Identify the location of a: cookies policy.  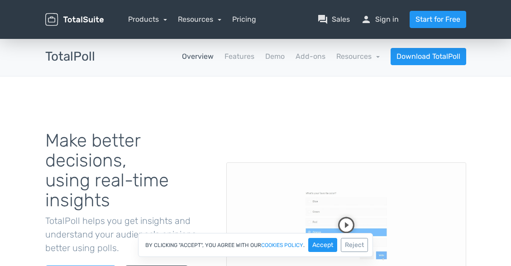
(282, 245).